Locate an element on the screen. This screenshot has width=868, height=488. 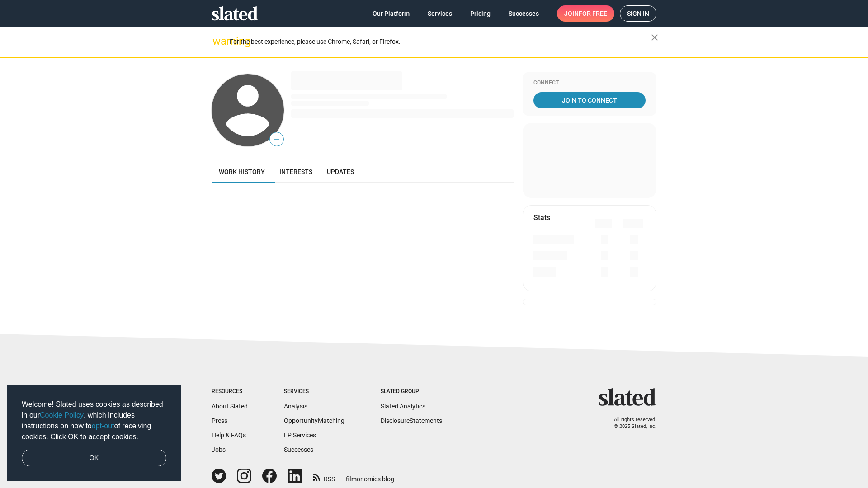
a: Cookie Policy is located at coordinates (61, 415).